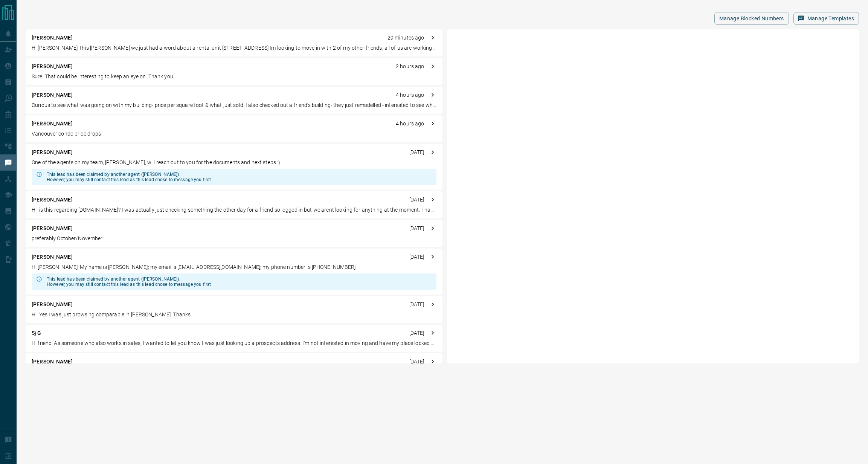 The image size is (868, 464). I want to click on p: Sure! That could be interesting to keep an eye on. Thank you., so click(234, 76).